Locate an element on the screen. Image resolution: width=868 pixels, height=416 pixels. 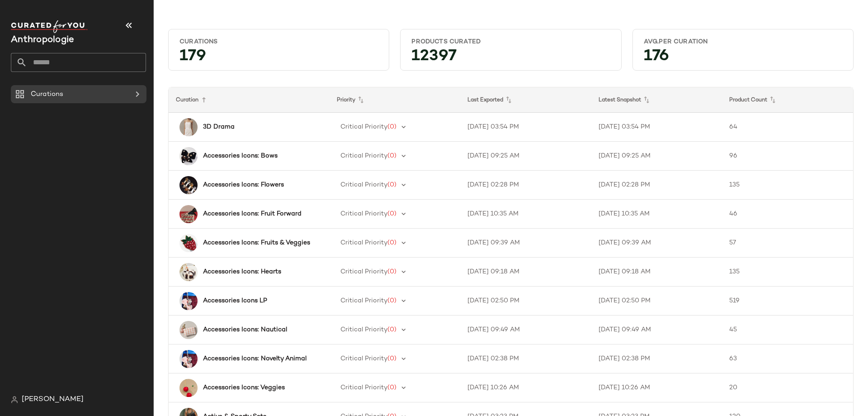
img: 102913290_007_b14 is located at coordinates (188, 185).